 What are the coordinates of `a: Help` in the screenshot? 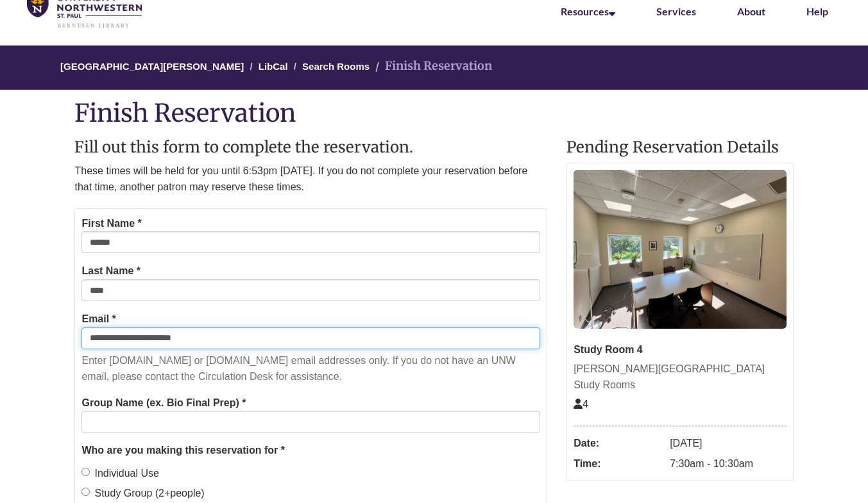 It's located at (817, 11).